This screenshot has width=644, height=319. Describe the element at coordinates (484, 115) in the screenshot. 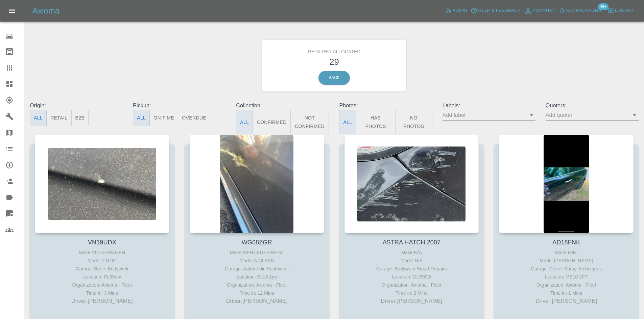

I see `input: Add label` at that location.